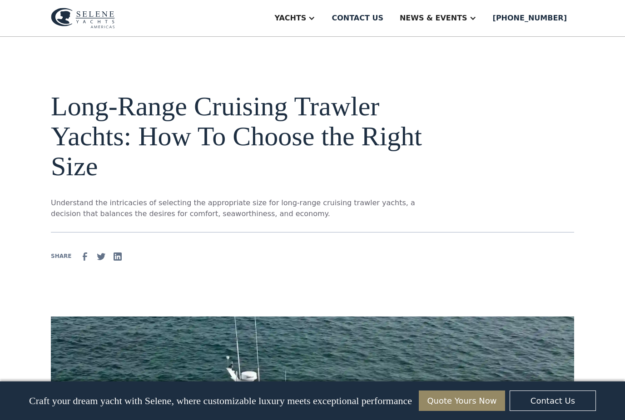  What do you see at coordinates (462, 401) in the screenshot?
I see `a: Quote Yours Now` at bounding box center [462, 401].